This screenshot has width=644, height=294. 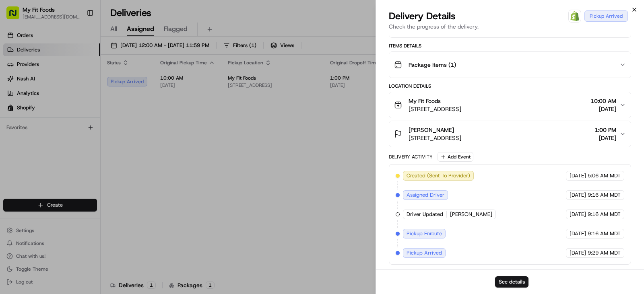 What do you see at coordinates (98, 162) in the screenshot?
I see `a: 💻API Documentation` at bounding box center [98, 162].